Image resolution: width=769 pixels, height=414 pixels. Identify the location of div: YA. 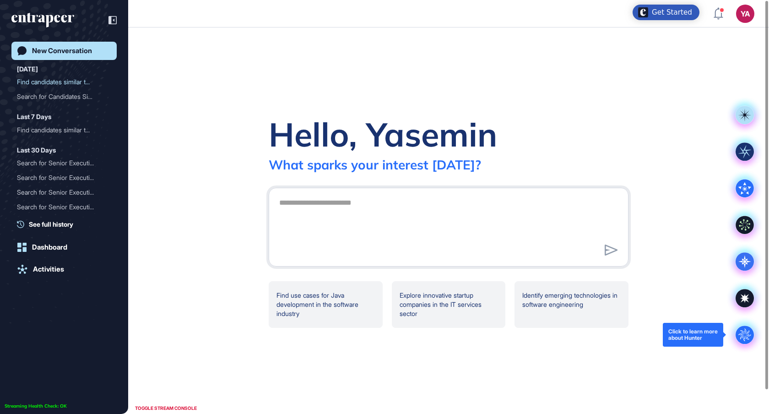
(746, 14).